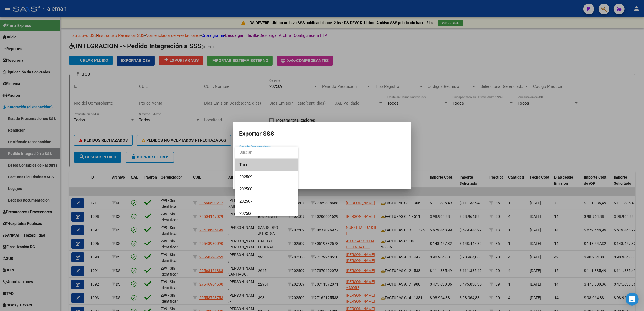 This screenshot has height=311, width=644. What do you see at coordinates (267, 152) in the screenshot?
I see `input: dropdown search` at bounding box center [267, 152].